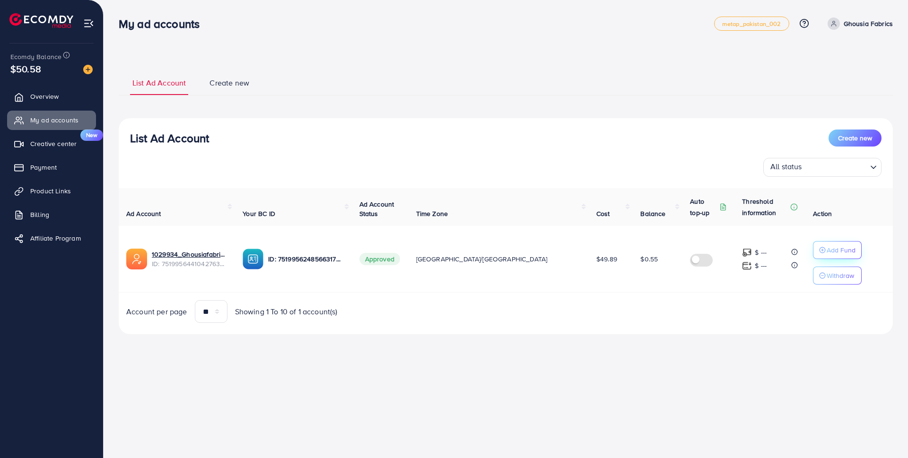 The height and width of the screenshot is (458, 908). I want to click on button: Add Fund, so click(837, 250).